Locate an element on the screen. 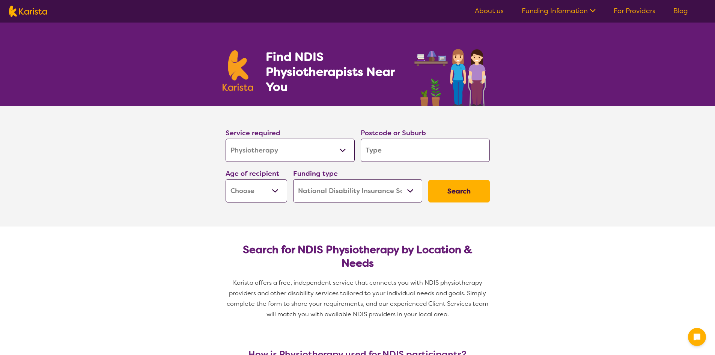 The height and width of the screenshot is (355, 715). a: Blog is located at coordinates (681, 11).